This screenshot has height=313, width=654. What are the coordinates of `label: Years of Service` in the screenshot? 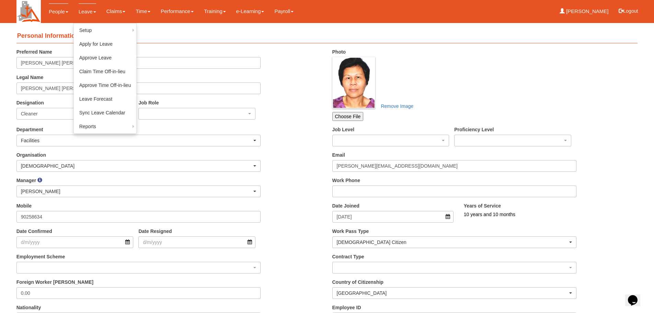 It's located at (483, 206).